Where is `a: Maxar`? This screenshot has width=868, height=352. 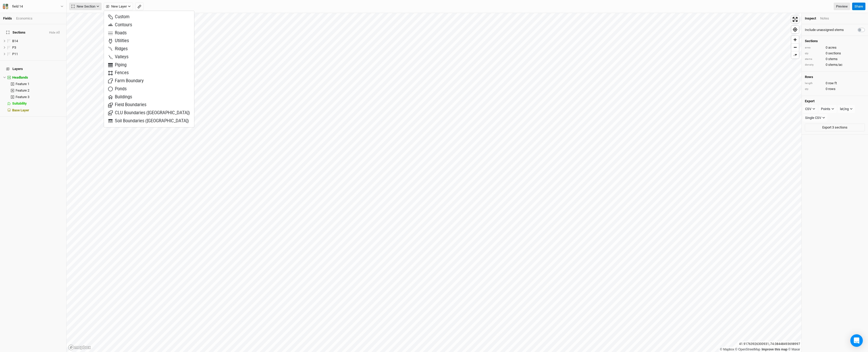
a: Maxar is located at coordinates (794, 349).